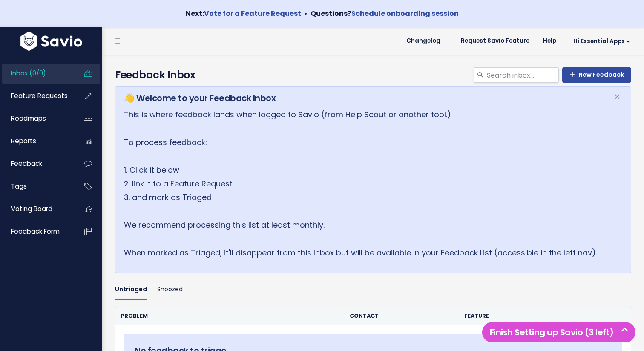 The width and height of the screenshot is (644, 351). Describe the element at coordinates (131, 290) in the screenshot. I see `a: Untriaged` at that location.